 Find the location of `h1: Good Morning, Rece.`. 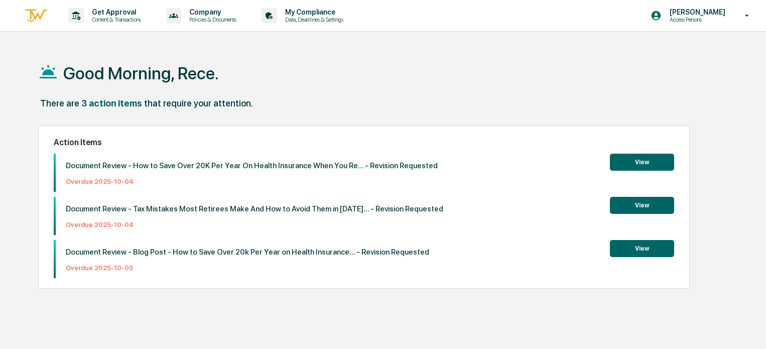

h1: Good Morning, Rece. is located at coordinates (141, 73).